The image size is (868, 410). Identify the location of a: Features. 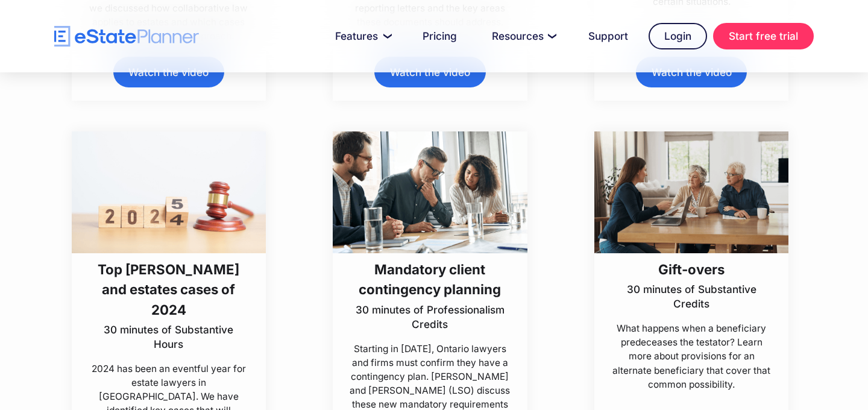
(361, 36).